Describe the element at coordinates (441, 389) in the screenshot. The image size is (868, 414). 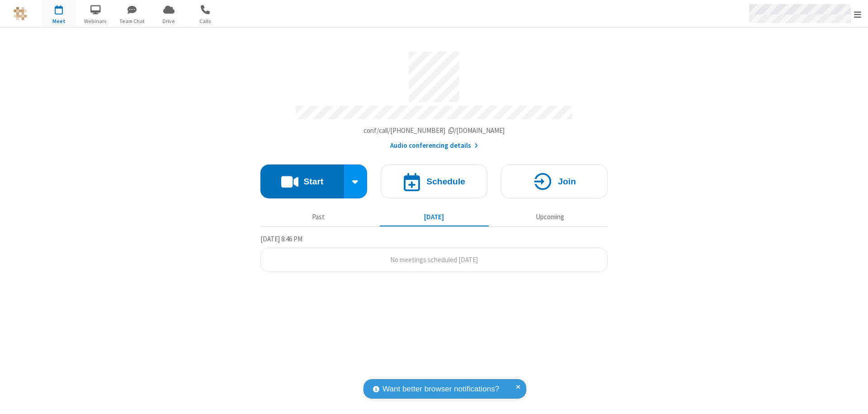
I see `span: Want better browser notifications?` at that location.